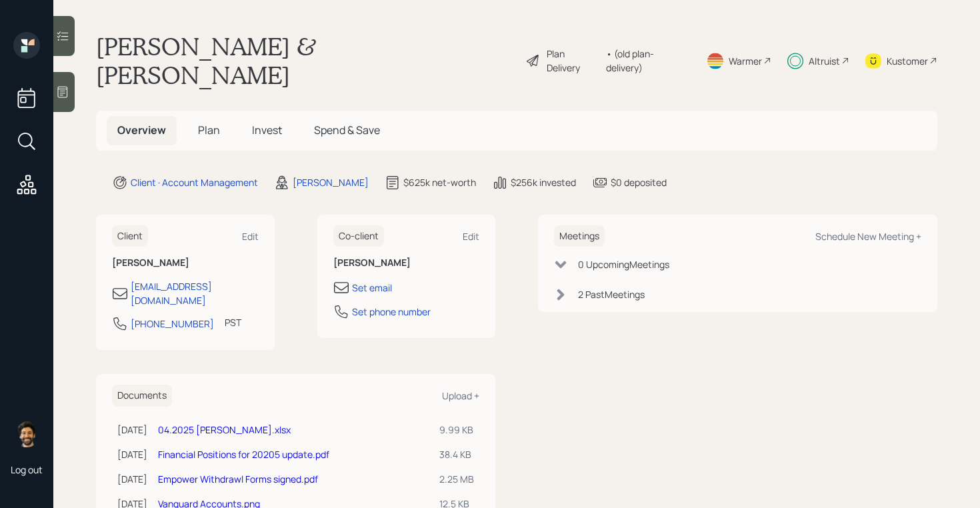 This screenshot has width=980, height=508. I want to click on div: $625k net-worth, so click(439, 182).